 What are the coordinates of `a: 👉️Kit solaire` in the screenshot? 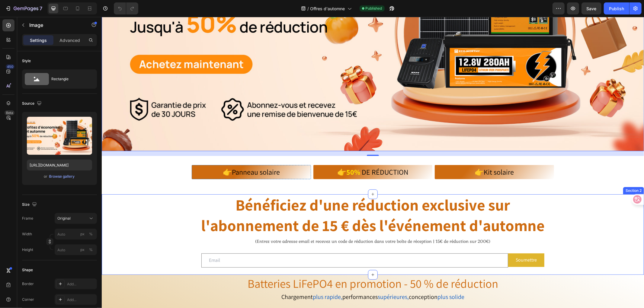 It's located at (393, 155).